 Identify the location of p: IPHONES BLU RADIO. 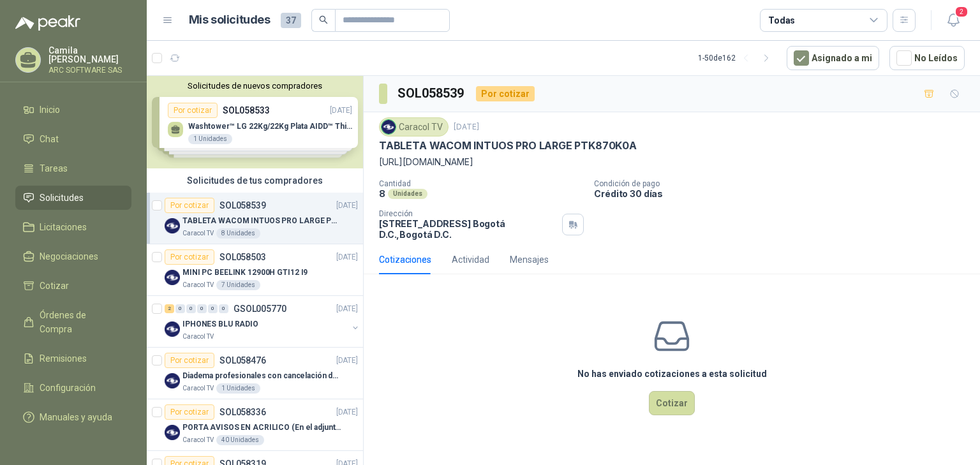
(220, 324).